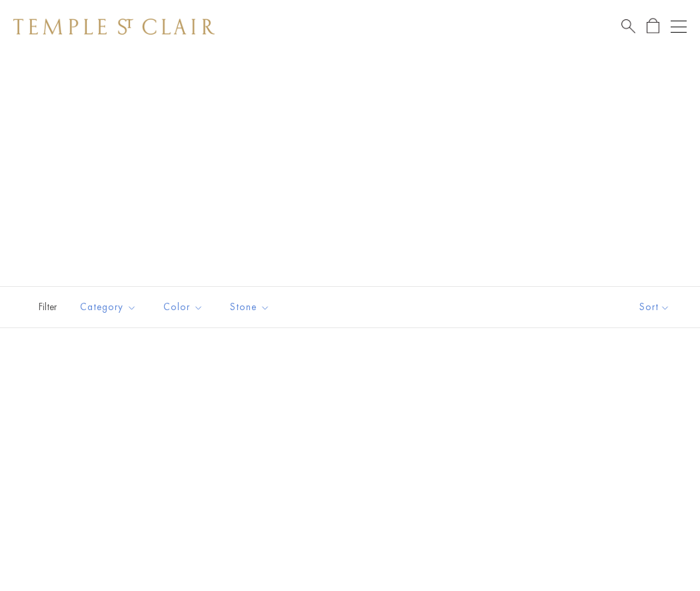 Image resolution: width=700 pixels, height=591 pixels. Describe the element at coordinates (114, 27) in the screenshot. I see `img: Temple St. Clair` at that location.